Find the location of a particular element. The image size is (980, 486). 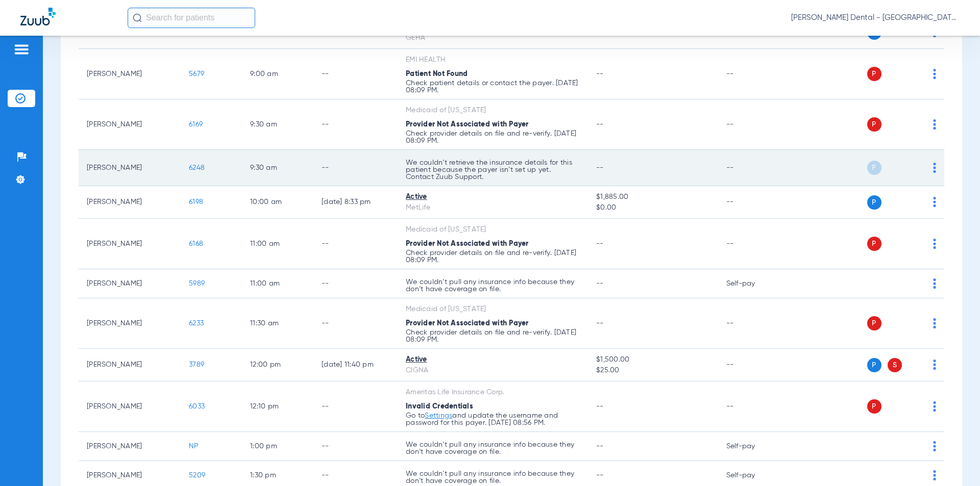

span: Patient Not Found is located at coordinates (437, 74).